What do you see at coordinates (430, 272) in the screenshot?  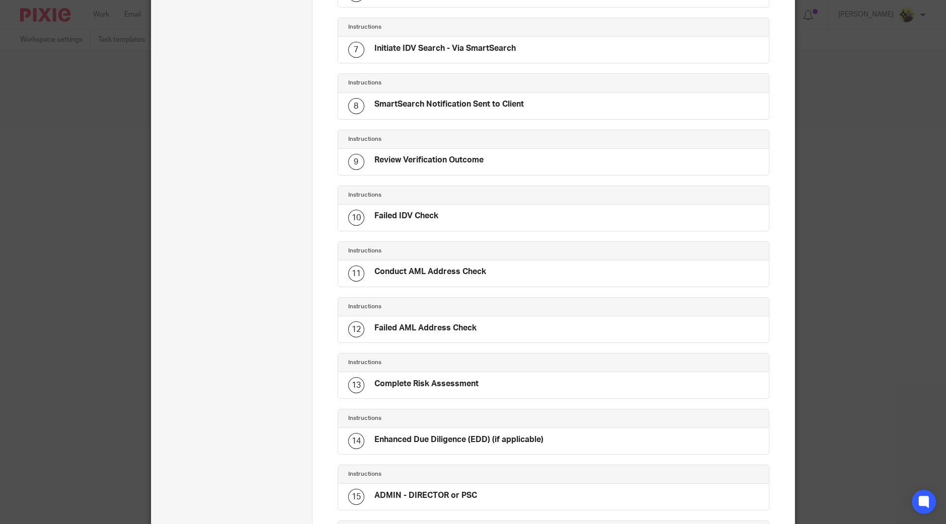 I see `h4: Conduct AML Address Check` at bounding box center [430, 272].